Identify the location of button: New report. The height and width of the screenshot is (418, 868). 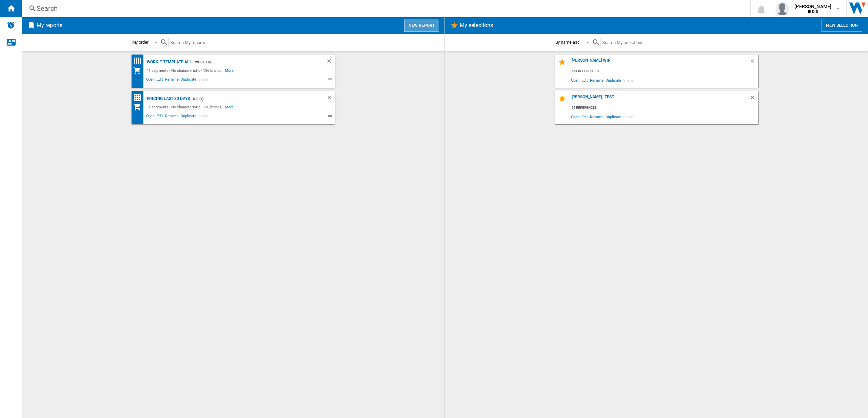
(421, 25).